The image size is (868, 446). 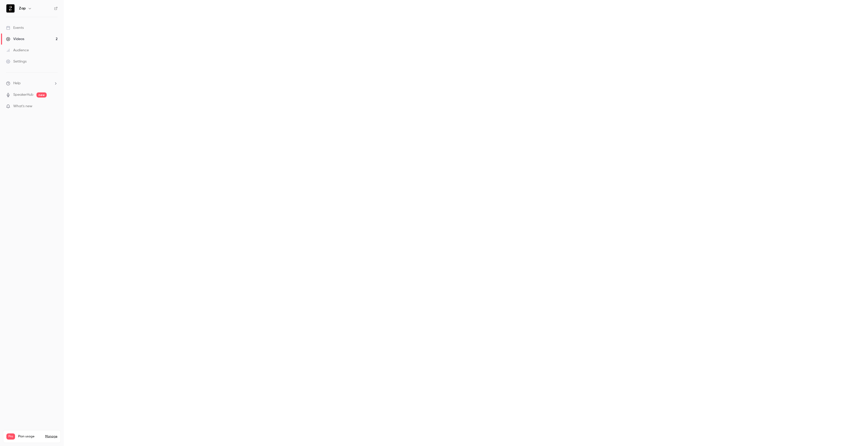 I want to click on span: Help, so click(x=17, y=83).